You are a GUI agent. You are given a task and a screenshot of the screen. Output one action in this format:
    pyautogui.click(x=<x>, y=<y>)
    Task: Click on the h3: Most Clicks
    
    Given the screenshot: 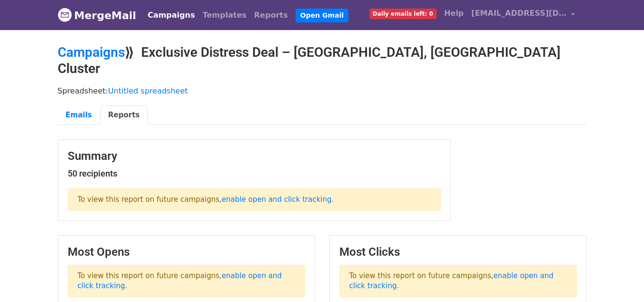 What is the action you would take?
    pyautogui.click(x=458, y=252)
    